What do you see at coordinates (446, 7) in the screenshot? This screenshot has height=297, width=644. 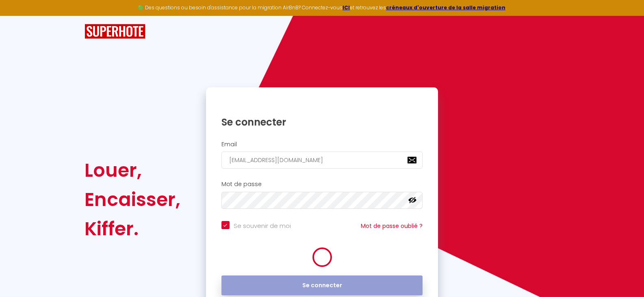 I see `a: créneaux d'ouverture de la salle migration` at bounding box center [446, 7].